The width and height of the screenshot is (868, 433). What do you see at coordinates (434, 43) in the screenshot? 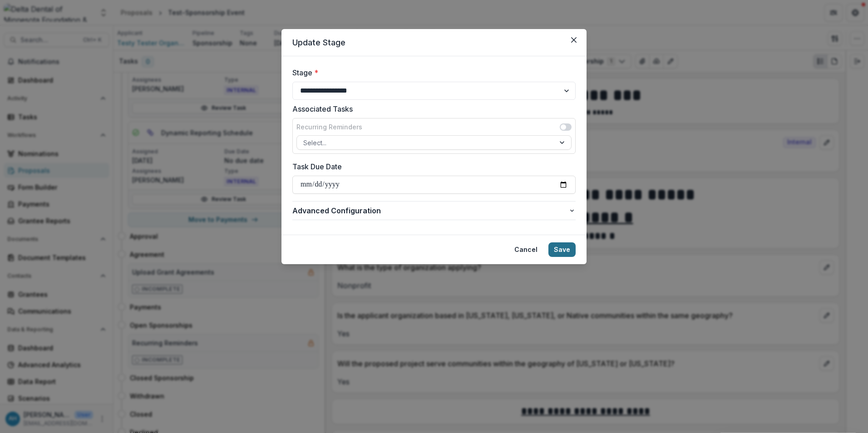
I see `header: Update Stage` at bounding box center [434, 43].